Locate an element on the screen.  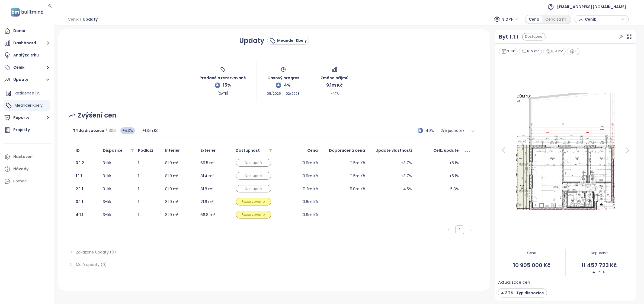
div: Cena za m² is located at coordinates (557, 20).